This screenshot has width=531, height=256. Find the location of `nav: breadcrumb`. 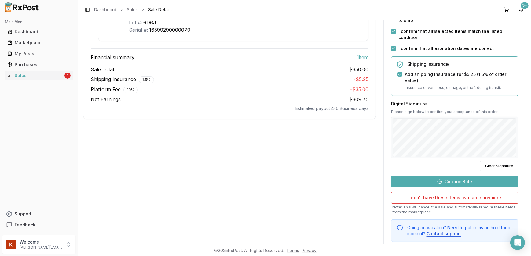

nav: breadcrumb is located at coordinates (133, 10).